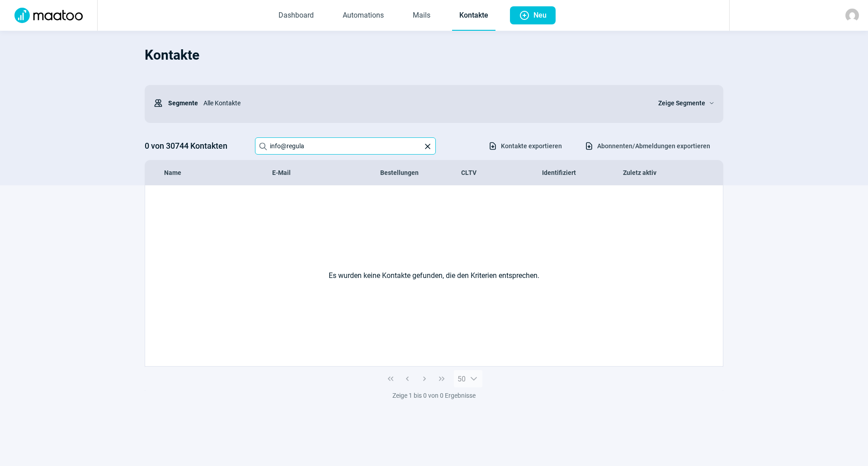  Describe the element at coordinates (532, 16) in the screenshot. I see `button: Neu` at that location.